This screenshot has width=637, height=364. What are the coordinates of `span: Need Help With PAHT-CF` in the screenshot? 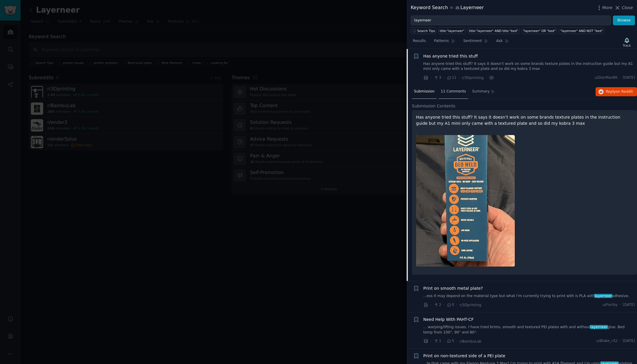 It's located at (448, 319).